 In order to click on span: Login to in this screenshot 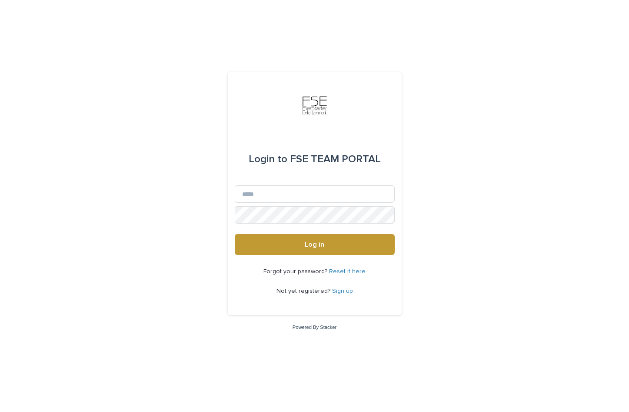, I will do `click(268, 159)`.